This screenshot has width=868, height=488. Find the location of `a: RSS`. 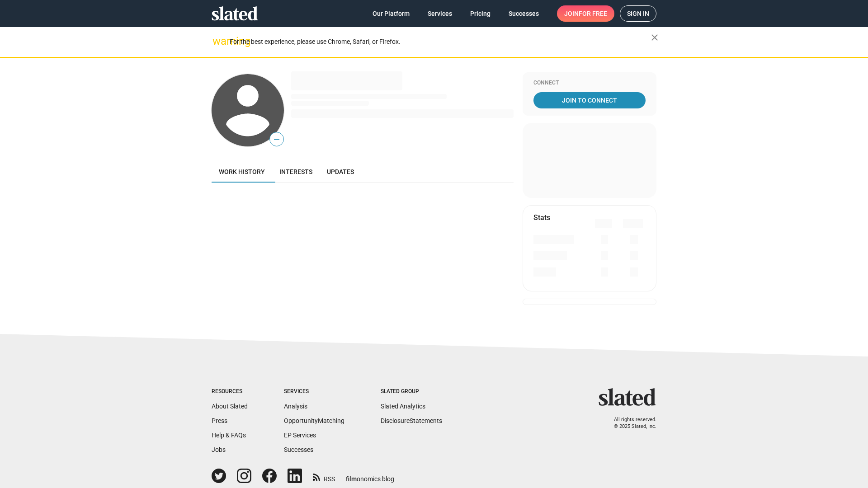

a: RSS is located at coordinates (324, 477).